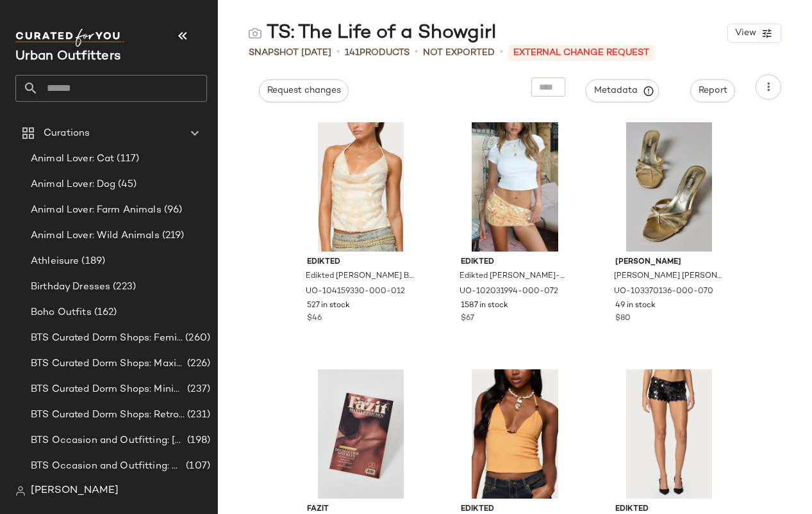  I want to click on img: 102031994_072_m, so click(514, 187).